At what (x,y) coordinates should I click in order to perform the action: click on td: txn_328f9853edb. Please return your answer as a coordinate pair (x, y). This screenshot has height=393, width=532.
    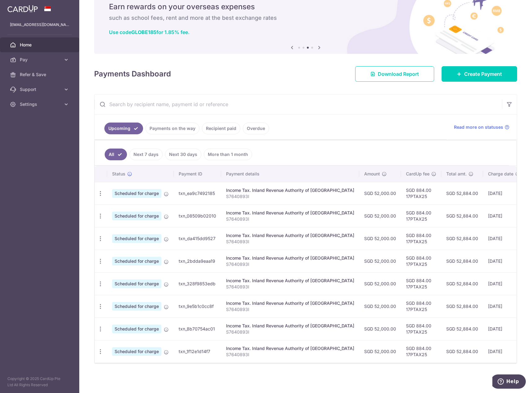
    Looking at the image, I should click on (197, 283).